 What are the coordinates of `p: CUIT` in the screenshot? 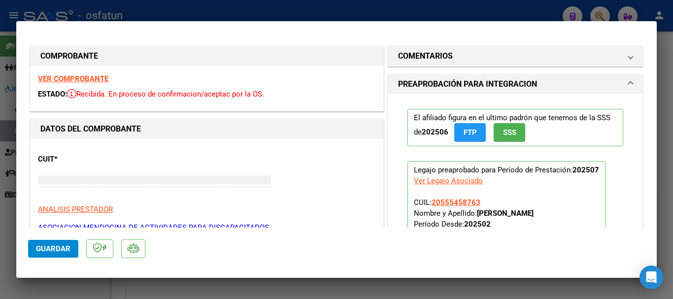 It's located at (89, 159).